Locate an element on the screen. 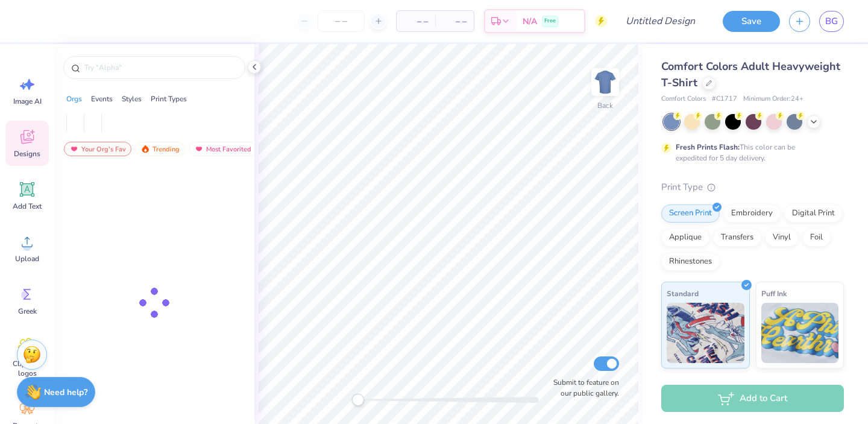  strong: Fresh Prints Flash: is located at coordinates (708, 147).